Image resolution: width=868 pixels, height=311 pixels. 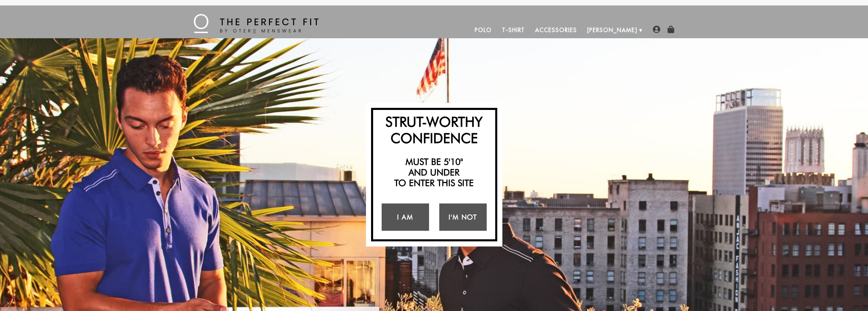 I want to click on a: I Am, so click(x=405, y=217).